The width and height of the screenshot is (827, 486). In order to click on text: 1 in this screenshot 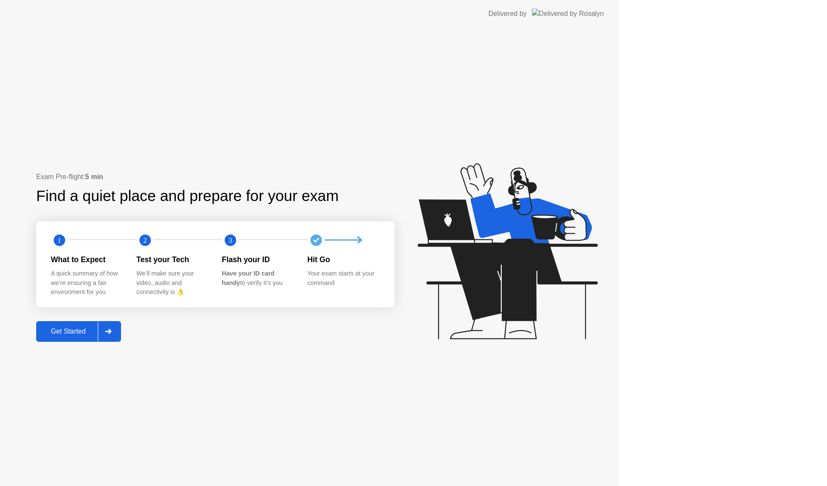, I will do `click(59, 240)`.